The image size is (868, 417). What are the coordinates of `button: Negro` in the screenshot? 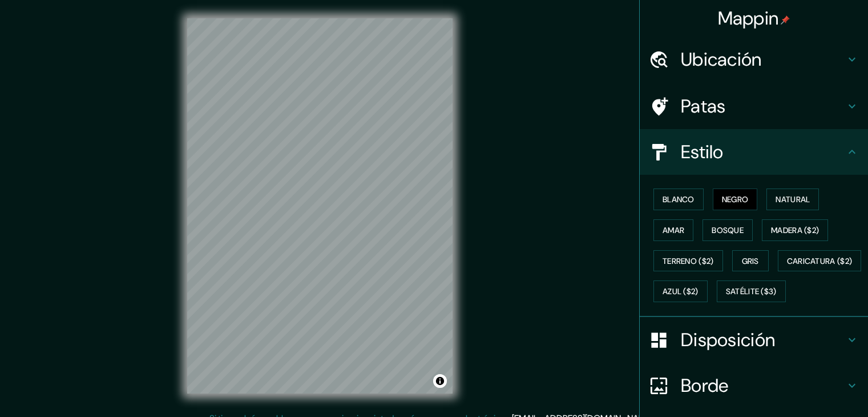 It's located at (735, 199).